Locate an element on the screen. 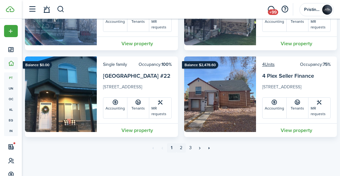 The image size is (340, 176). a: eq is located at coordinates (11, 120).